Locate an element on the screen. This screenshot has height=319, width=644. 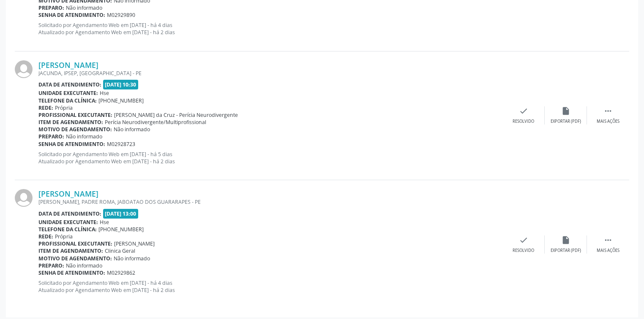
span: M02929890 is located at coordinates (121, 14).